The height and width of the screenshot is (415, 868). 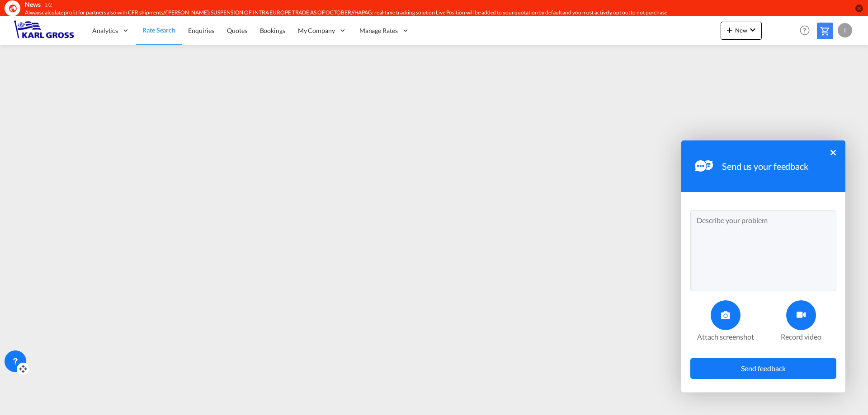 What do you see at coordinates (753, 30) in the screenshot?
I see `md-icon: icon-chevron-down` at bounding box center [753, 30].